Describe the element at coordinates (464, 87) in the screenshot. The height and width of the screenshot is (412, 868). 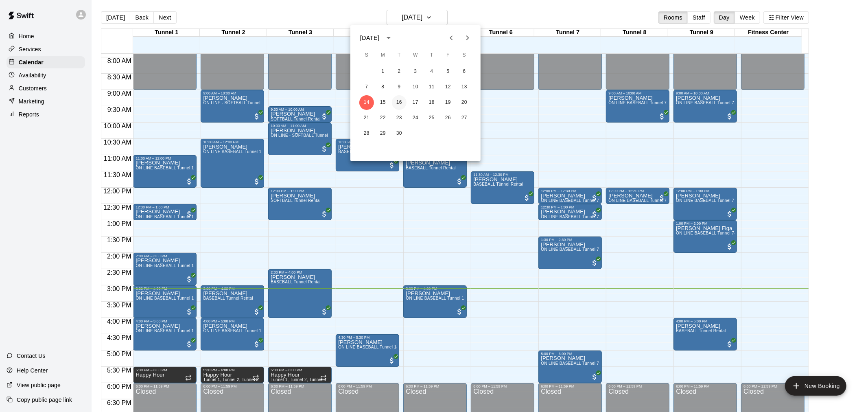
I see `button: 13` at that location.